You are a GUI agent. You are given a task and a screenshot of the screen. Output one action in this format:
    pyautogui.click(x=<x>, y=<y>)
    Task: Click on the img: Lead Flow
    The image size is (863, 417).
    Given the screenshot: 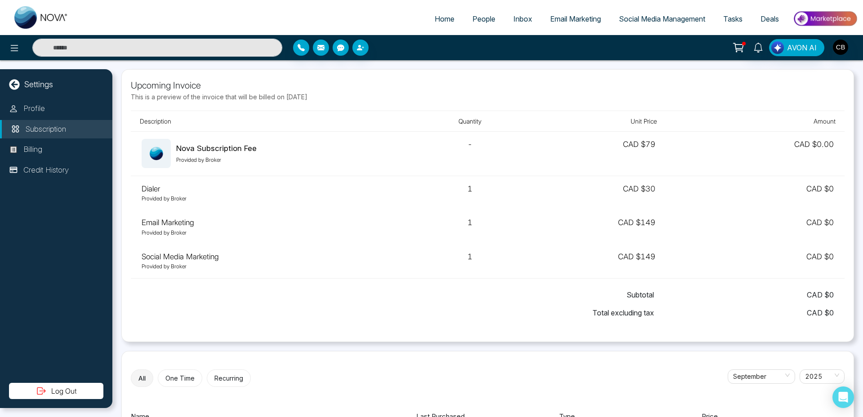 What is the action you would take?
    pyautogui.click(x=777, y=48)
    